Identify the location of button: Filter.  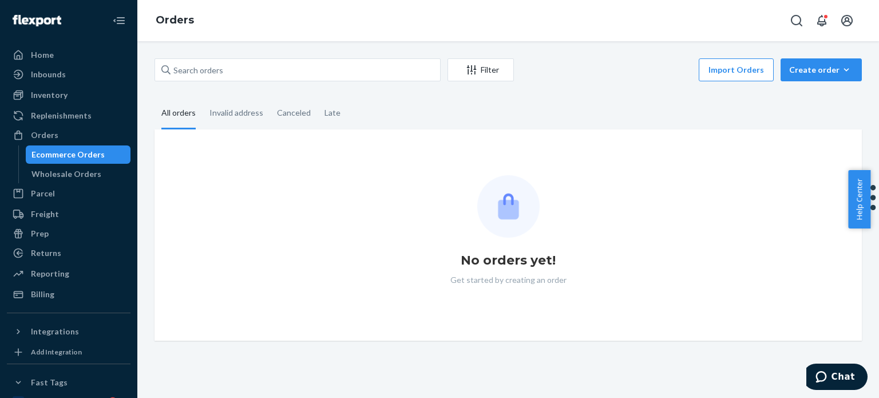
(481, 70).